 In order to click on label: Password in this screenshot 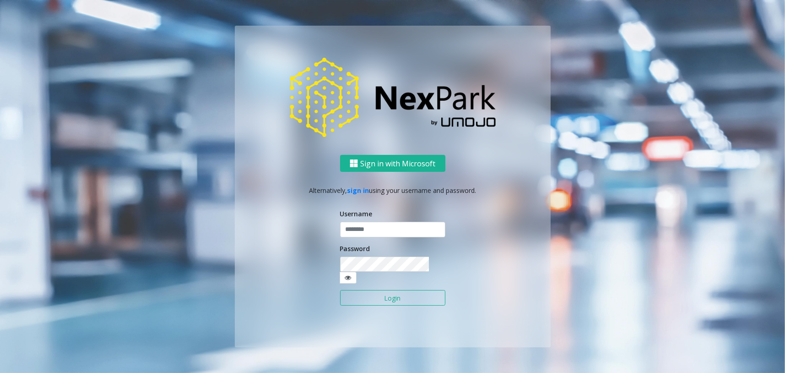, I will do `click(355, 248)`.